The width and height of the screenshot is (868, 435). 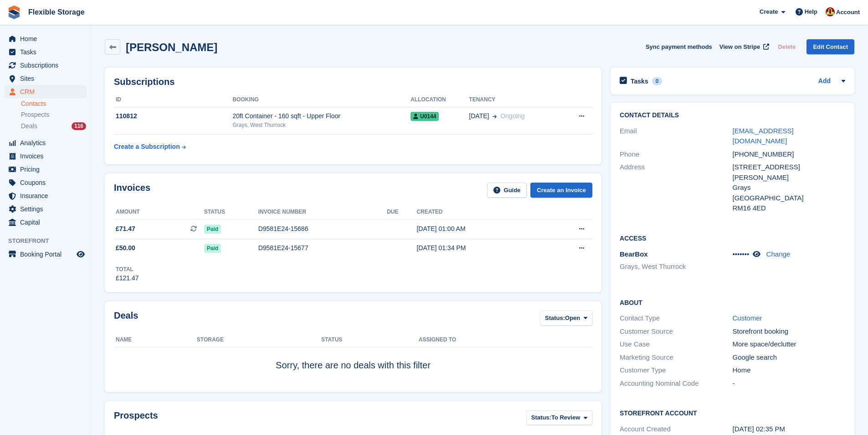 What do you see at coordinates (740, 47) in the screenshot?
I see `span: View on Stripe` at bounding box center [740, 47].